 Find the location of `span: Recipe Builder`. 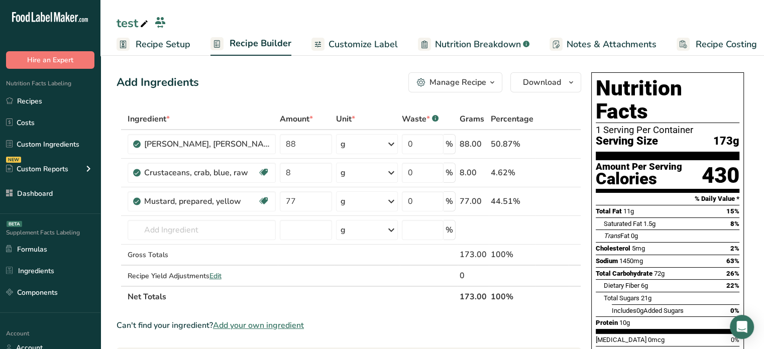

span: Recipe Builder is located at coordinates (260, 43).